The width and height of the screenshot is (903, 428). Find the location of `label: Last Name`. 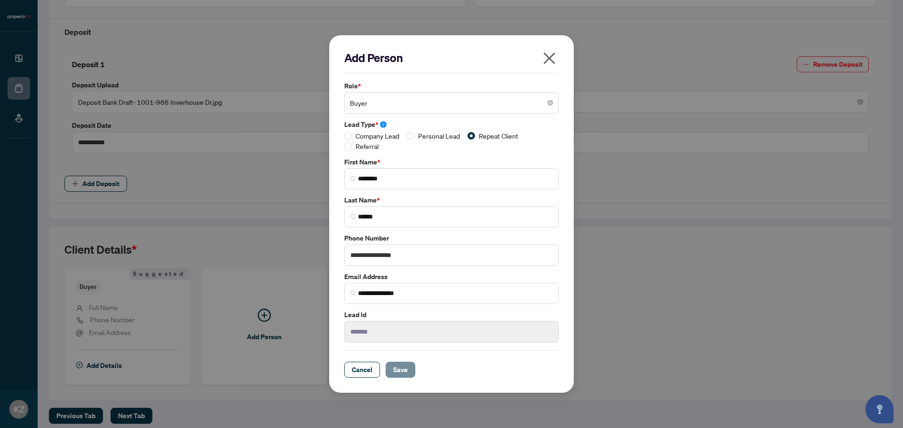

label: Last Name is located at coordinates (451, 200).